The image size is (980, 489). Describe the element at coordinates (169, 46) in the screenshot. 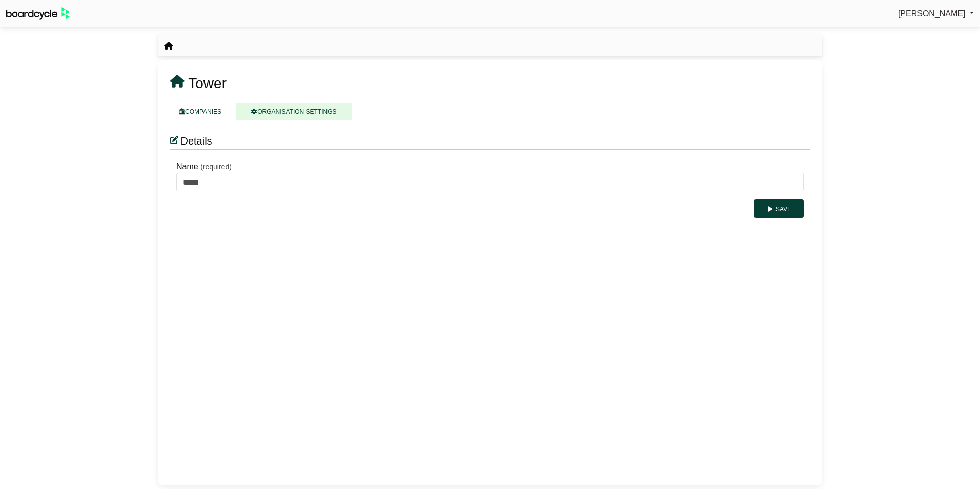

I see `nav: breadcrumb` at that location.